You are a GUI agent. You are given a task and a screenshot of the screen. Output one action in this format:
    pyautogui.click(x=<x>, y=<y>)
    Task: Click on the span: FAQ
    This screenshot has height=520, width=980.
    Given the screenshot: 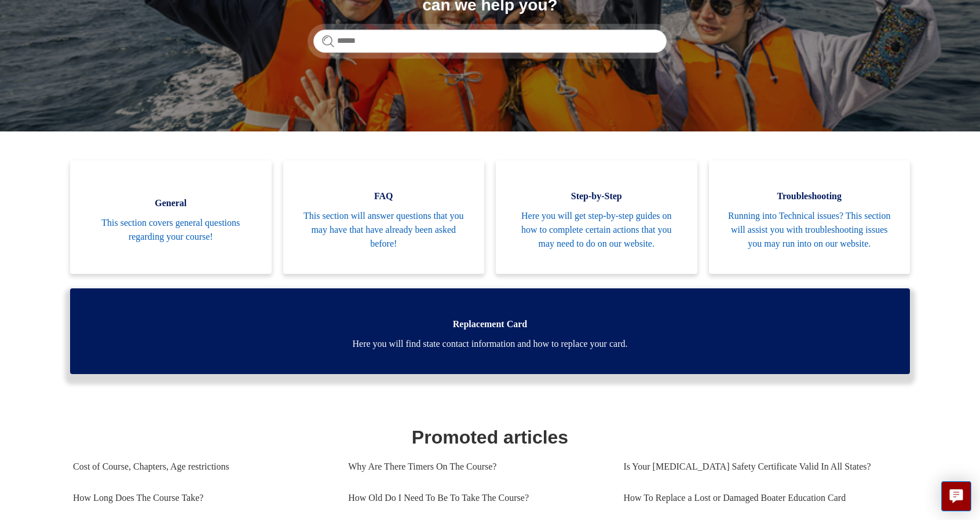 What is the action you would take?
    pyautogui.click(x=384, y=196)
    